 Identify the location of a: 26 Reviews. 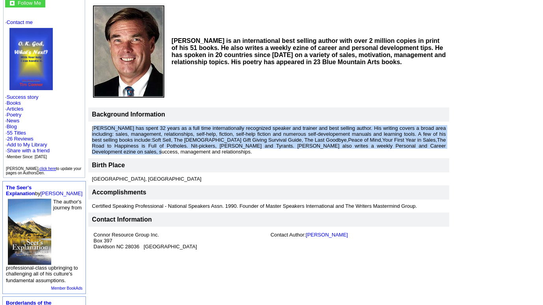
(20, 139).